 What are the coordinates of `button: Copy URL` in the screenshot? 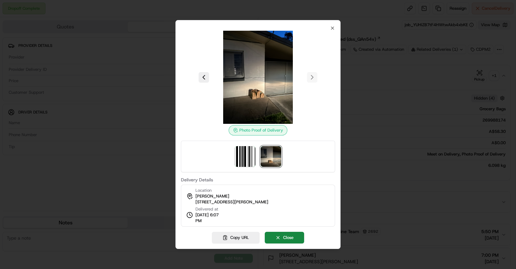 It's located at (236, 237).